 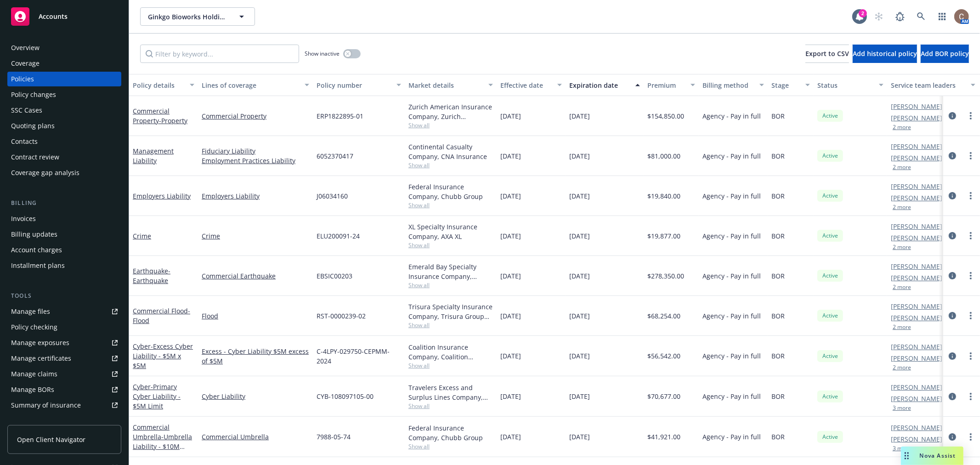 I want to click on div: Stage, so click(x=786, y=85).